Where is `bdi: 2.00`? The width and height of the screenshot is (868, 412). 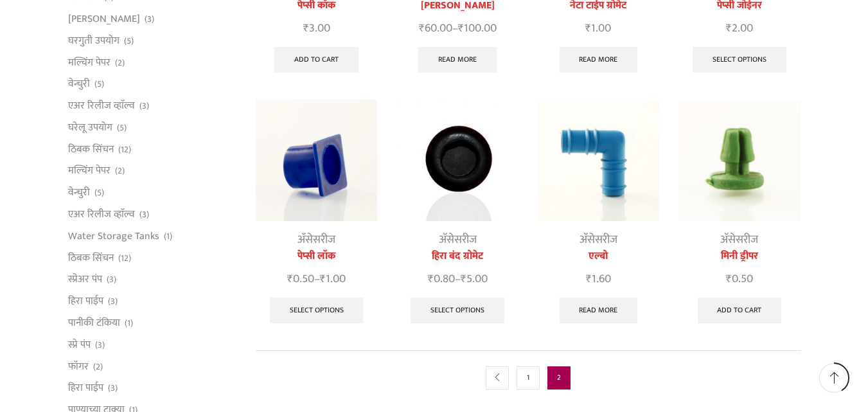 bdi: 2.00 is located at coordinates (740, 28).